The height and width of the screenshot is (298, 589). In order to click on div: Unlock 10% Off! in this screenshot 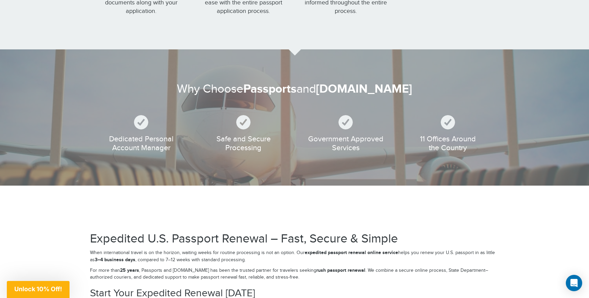, I will do `click(38, 290)`.